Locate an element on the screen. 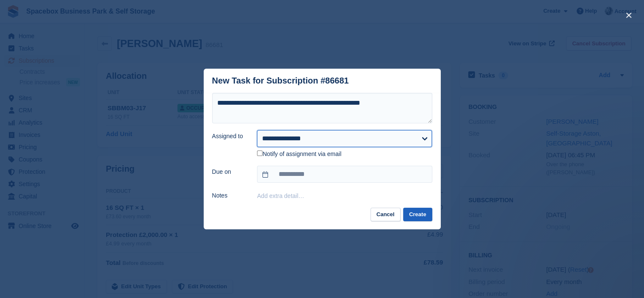  label: Due on is located at coordinates (229, 172).